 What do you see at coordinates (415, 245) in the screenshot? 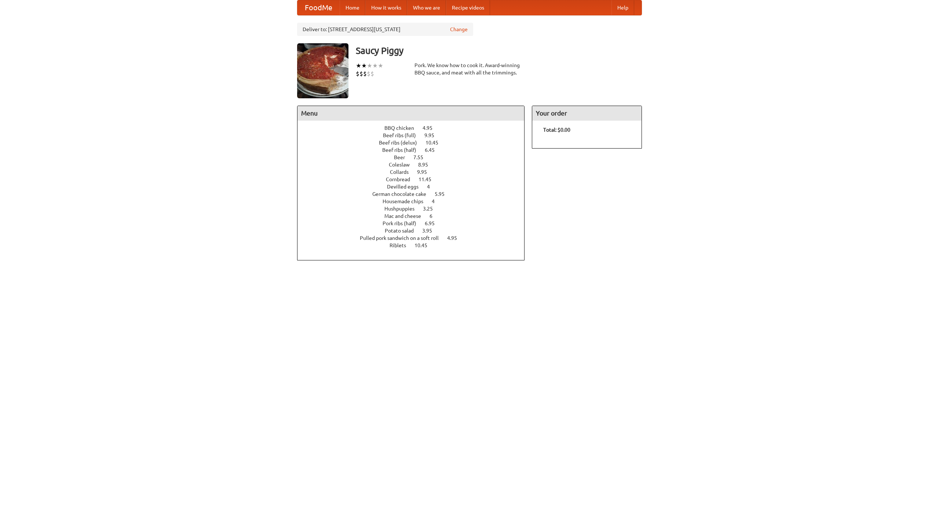
I see `a: Riblets 10.45` at bounding box center [415, 245].